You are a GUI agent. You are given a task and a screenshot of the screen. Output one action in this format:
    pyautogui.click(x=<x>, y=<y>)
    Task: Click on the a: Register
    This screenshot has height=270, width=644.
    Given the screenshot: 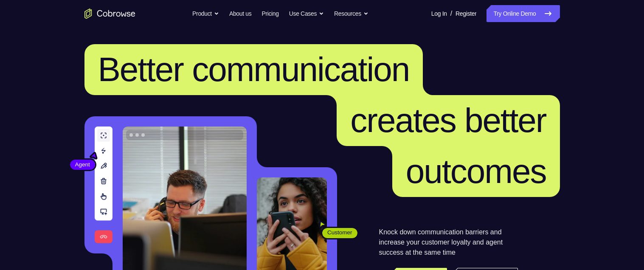 What is the action you would take?
    pyautogui.click(x=466, y=13)
    